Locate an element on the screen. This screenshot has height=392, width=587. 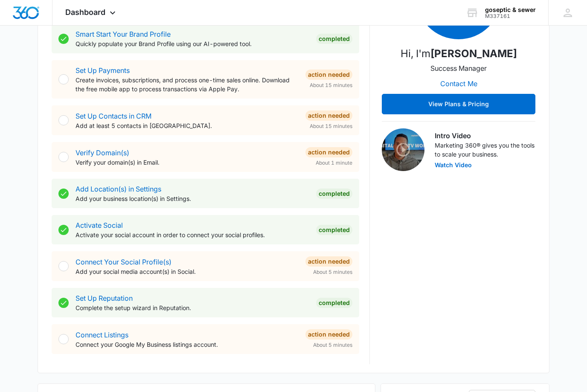
span: Dashboard is located at coordinates (85, 12).